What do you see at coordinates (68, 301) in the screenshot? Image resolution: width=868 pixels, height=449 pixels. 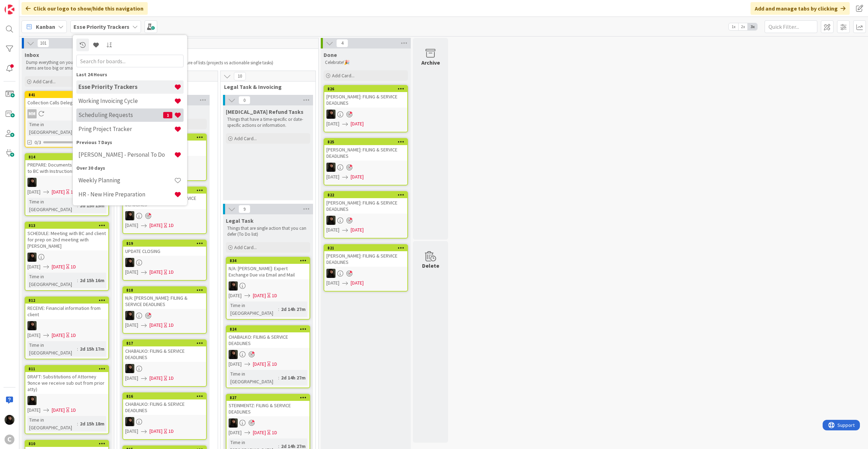 I see `div: 812` at bounding box center [68, 301].